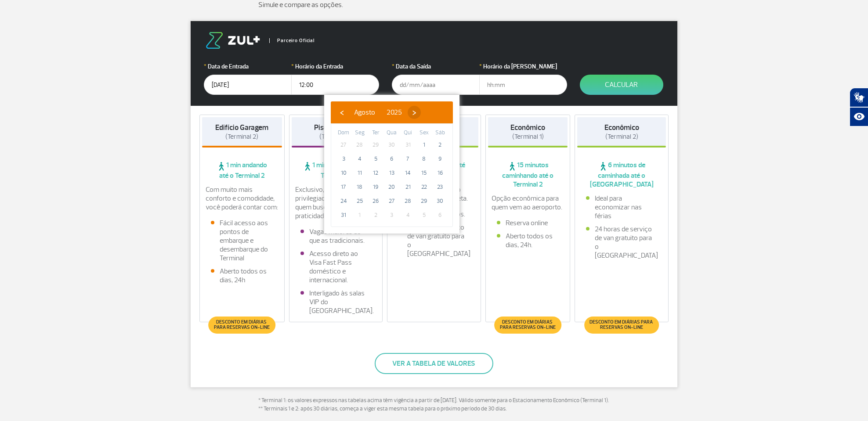  What do you see at coordinates (394, 113) in the screenshot?
I see `span: 2025` at bounding box center [394, 113].